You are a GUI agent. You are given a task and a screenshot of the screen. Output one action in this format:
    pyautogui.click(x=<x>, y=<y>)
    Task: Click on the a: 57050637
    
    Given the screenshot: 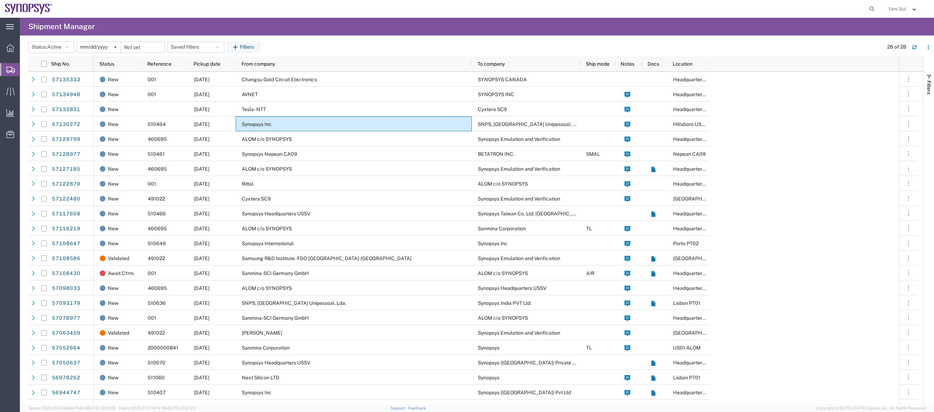 What is the action you would take?
    pyautogui.click(x=66, y=363)
    